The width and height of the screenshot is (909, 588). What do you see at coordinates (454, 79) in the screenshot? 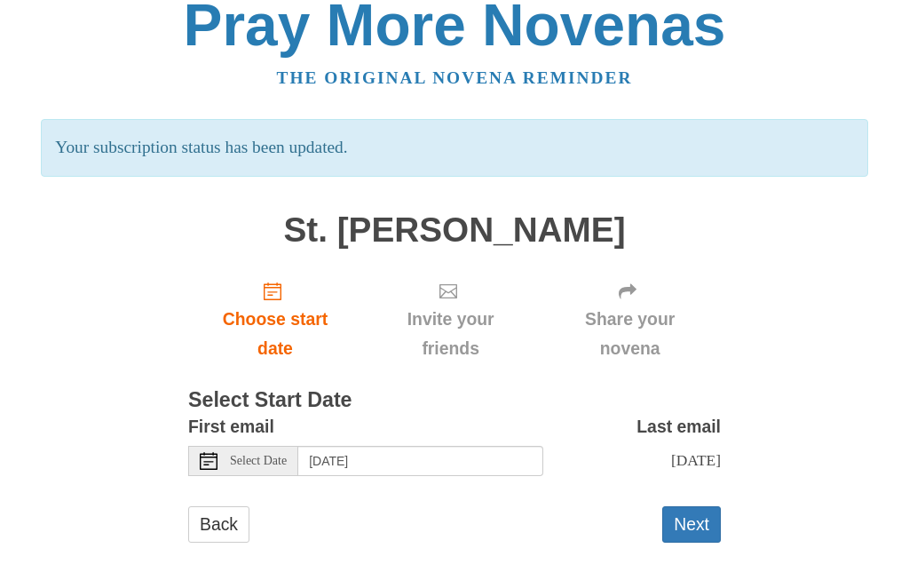
I see `a: The original novena reminder` at bounding box center [454, 79].